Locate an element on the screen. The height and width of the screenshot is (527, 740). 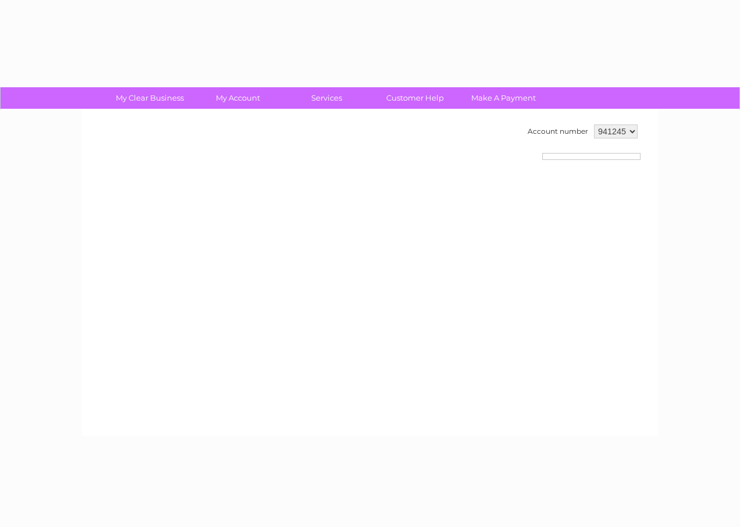
a: Make A Payment is located at coordinates (503, 98).